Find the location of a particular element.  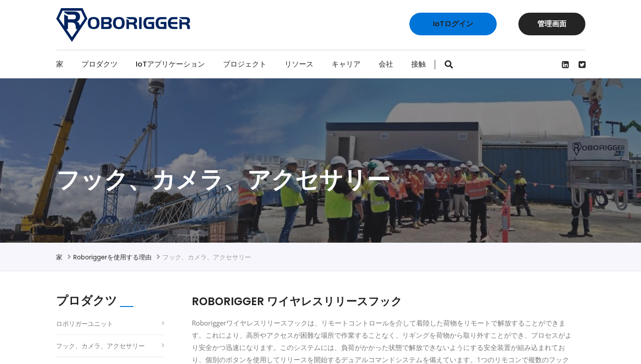

a: Roboriggerを使用する理由 is located at coordinates (112, 257).